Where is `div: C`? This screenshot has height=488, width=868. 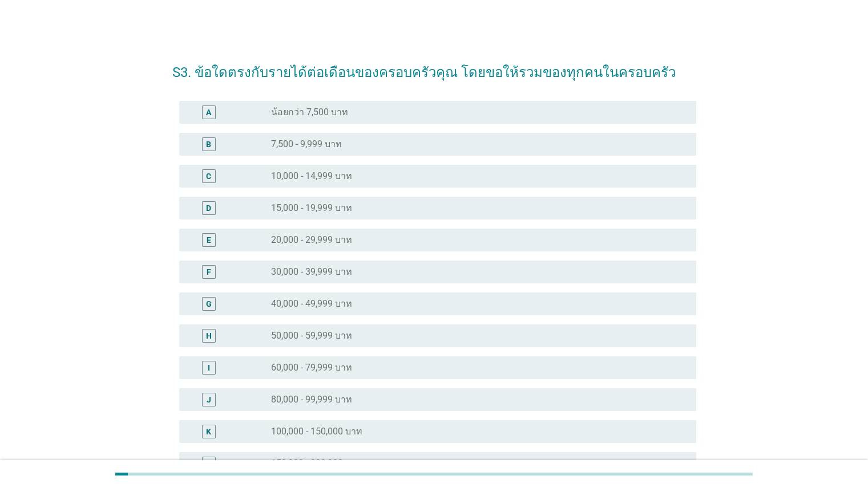 div: C is located at coordinates (208, 176).